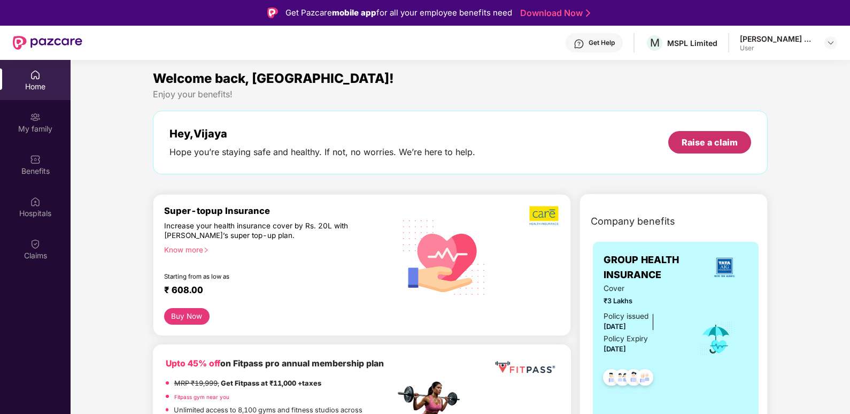  Describe the element at coordinates (588, 13) in the screenshot. I see `img: Stroke` at that location.